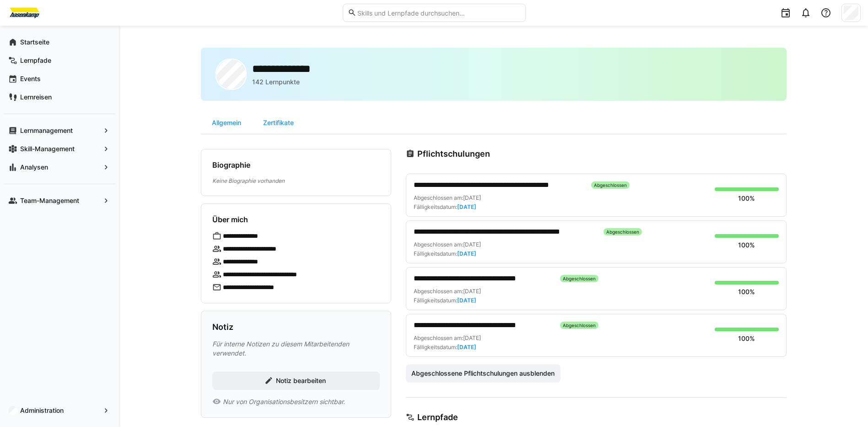 This screenshot has height=427, width=868. I want to click on h3: Notiz, so click(223, 327).